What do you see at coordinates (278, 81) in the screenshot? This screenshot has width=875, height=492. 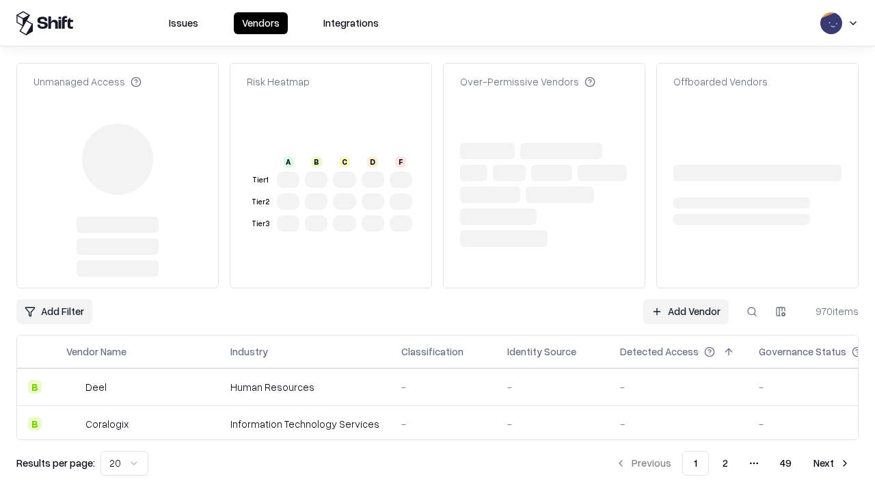 I see `div: Risk Heatmap` at bounding box center [278, 81].